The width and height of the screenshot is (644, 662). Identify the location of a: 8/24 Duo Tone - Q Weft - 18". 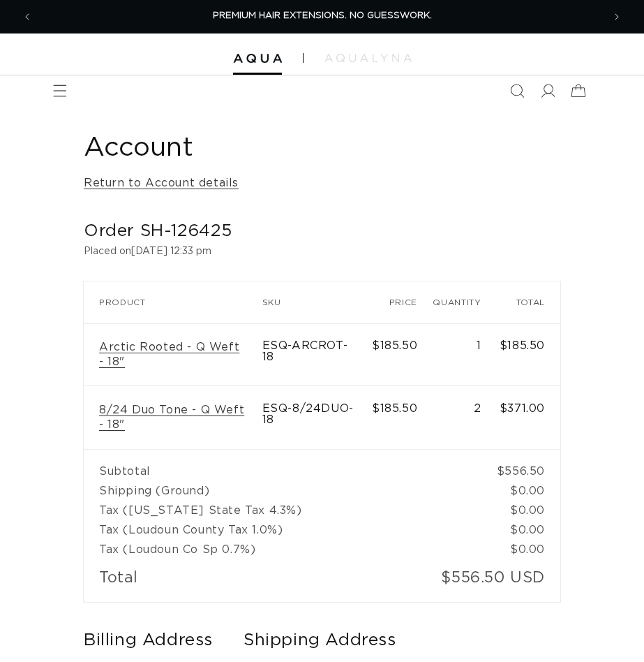
(173, 417).